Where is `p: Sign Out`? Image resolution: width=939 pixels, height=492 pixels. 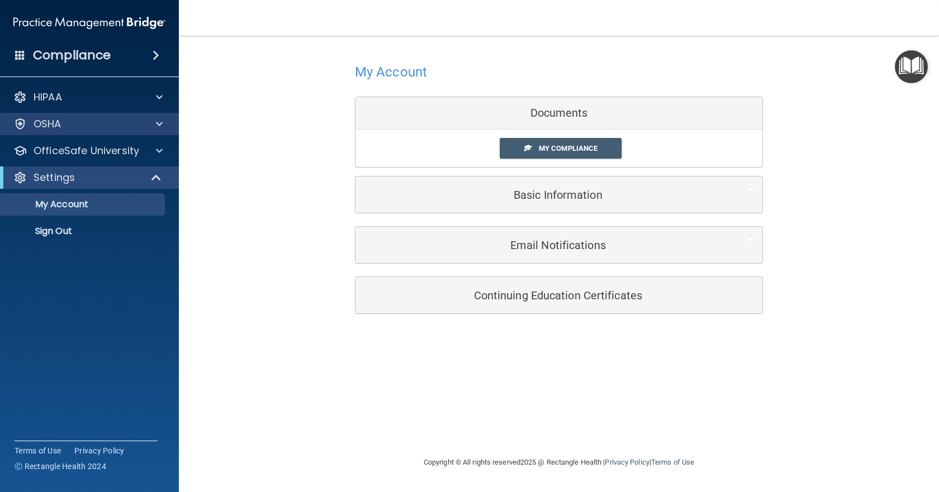 p: Sign Out is located at coordinates (83, 231).